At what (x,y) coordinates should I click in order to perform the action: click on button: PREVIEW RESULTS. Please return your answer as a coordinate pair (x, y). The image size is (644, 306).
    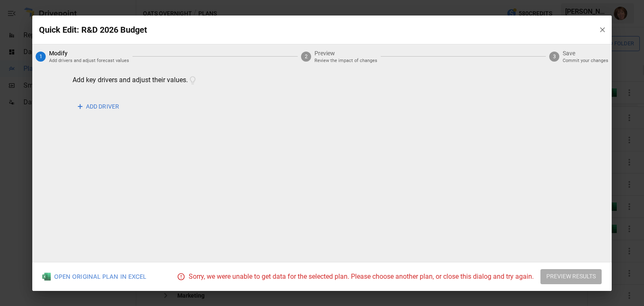
    Looking at the image, I should click on (571, 277).